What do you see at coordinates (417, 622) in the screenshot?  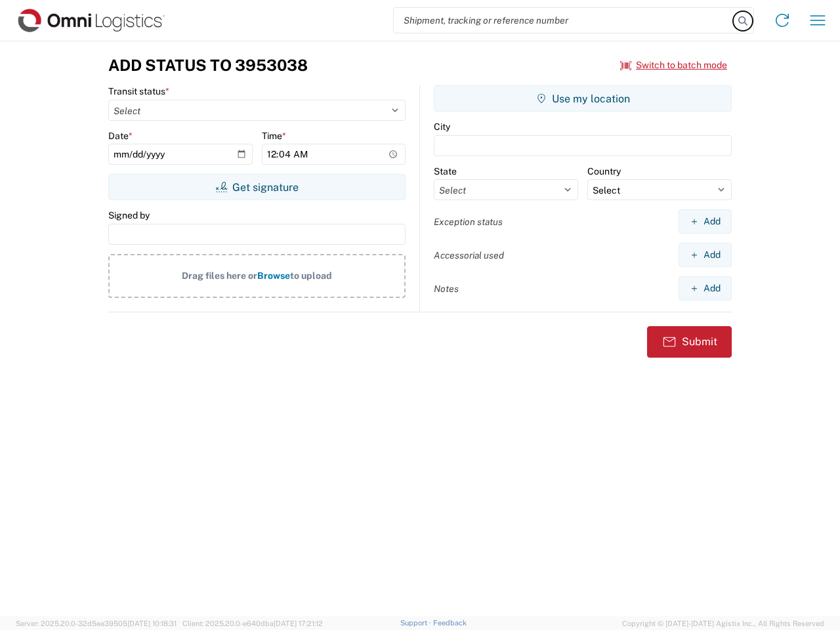 I see `a: Support` at bounding box center [417, 622].